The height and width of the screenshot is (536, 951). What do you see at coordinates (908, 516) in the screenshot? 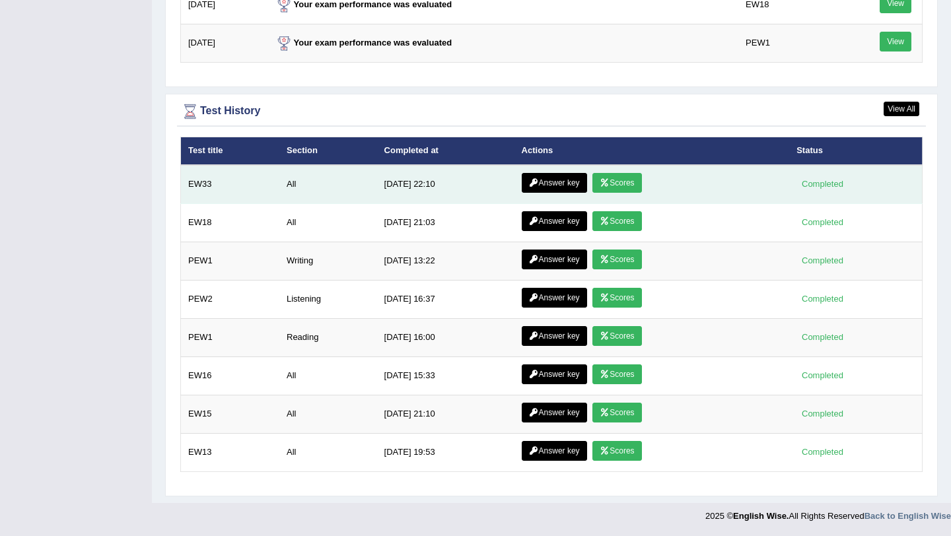
I see `a: Back to English Wise` at bounding box center [908, 516].